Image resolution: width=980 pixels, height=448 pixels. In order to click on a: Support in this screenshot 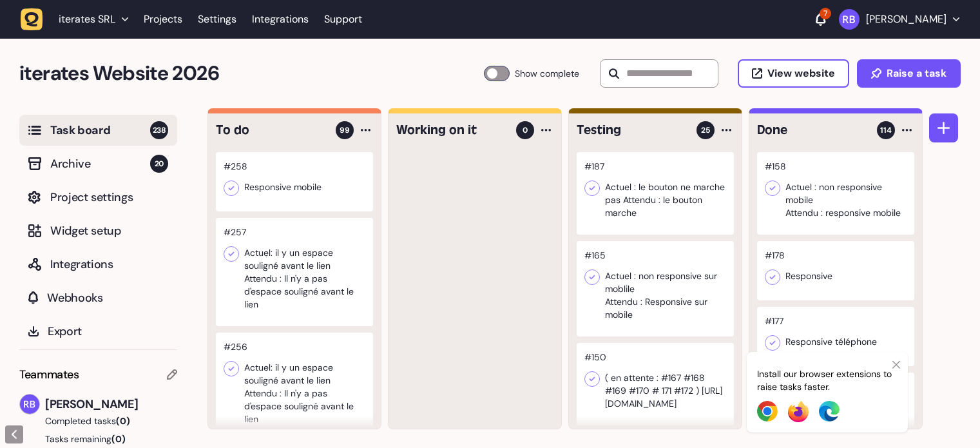, I will do `click(343, 19)`.